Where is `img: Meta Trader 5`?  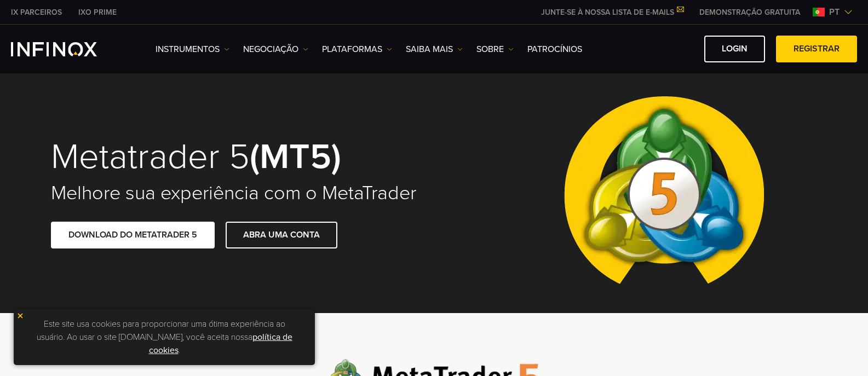
img: Meta Trader 5 is located at coordinates (664, 193).